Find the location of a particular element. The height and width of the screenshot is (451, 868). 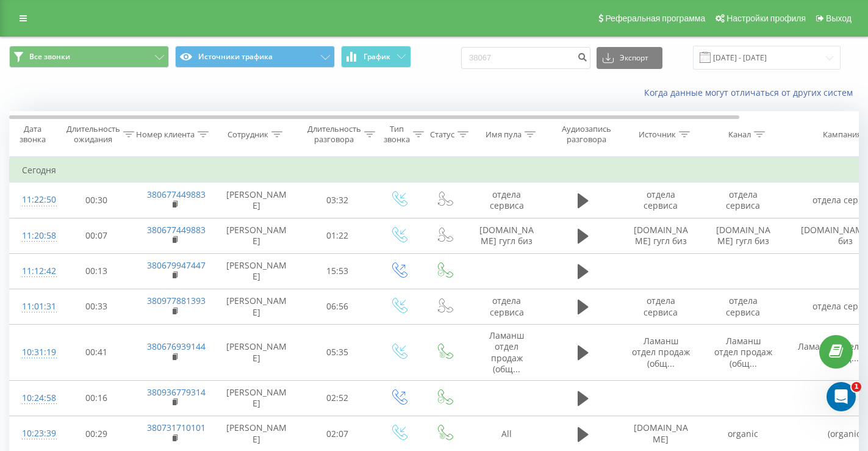

td: 06:56 is located at coordinates (337, 306).